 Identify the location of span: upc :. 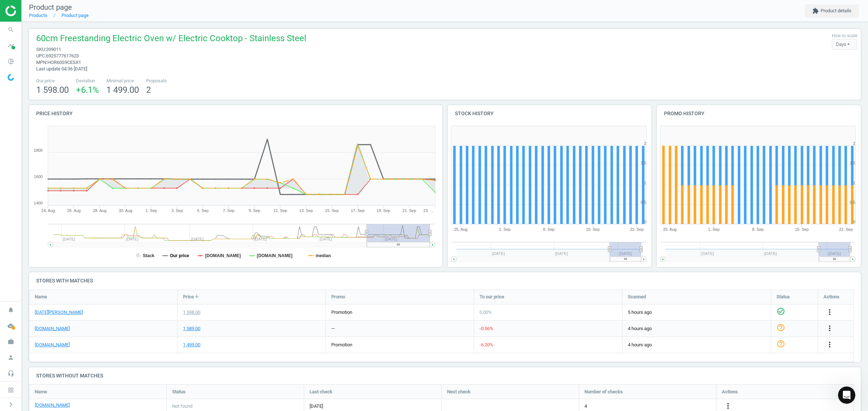
(41, 56).